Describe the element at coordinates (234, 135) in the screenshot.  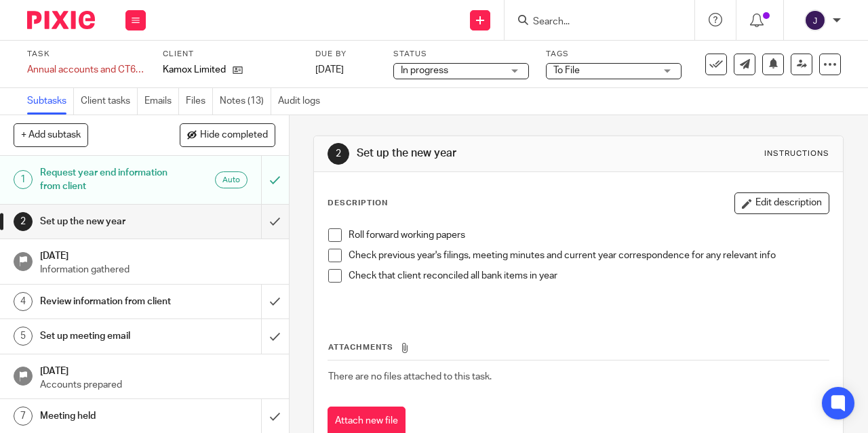
I see `span: Hide completed` at that location.